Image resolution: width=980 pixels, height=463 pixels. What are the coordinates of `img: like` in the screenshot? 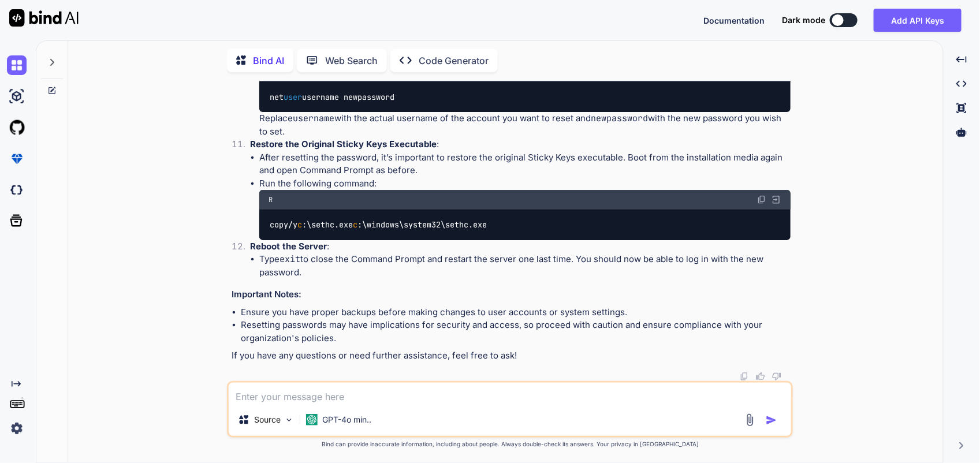 It's located at (760, 376).